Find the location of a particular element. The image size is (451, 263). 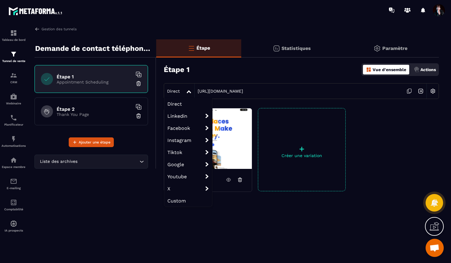

p: Tunnel de vente is located at coordinates (14, 61).